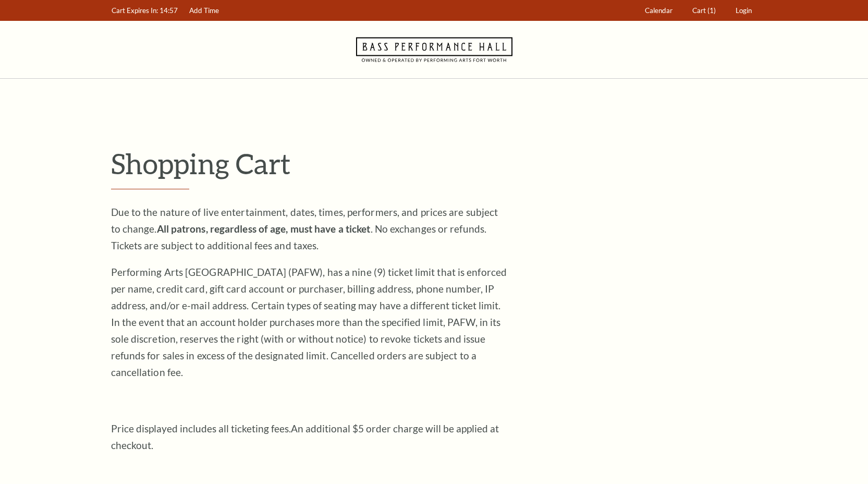 This screenshot has height=484, width=868. I want to click on a: Calendar, so click(658, 10).